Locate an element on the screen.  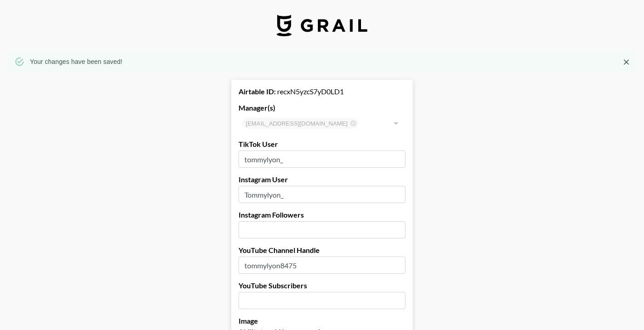
label: Image is located at coordinates (322, 321).